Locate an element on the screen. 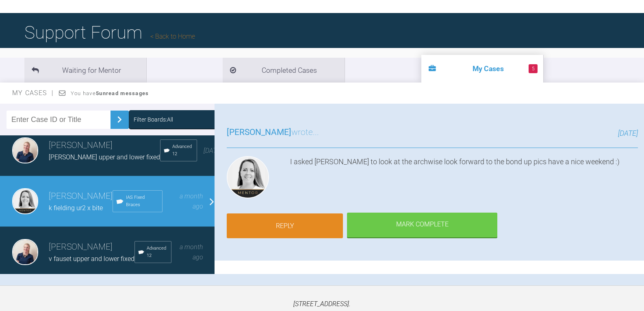 The image size is (644, 311). img: chevronRight.28bd32b0.svg is located at coordinates (120, 120).